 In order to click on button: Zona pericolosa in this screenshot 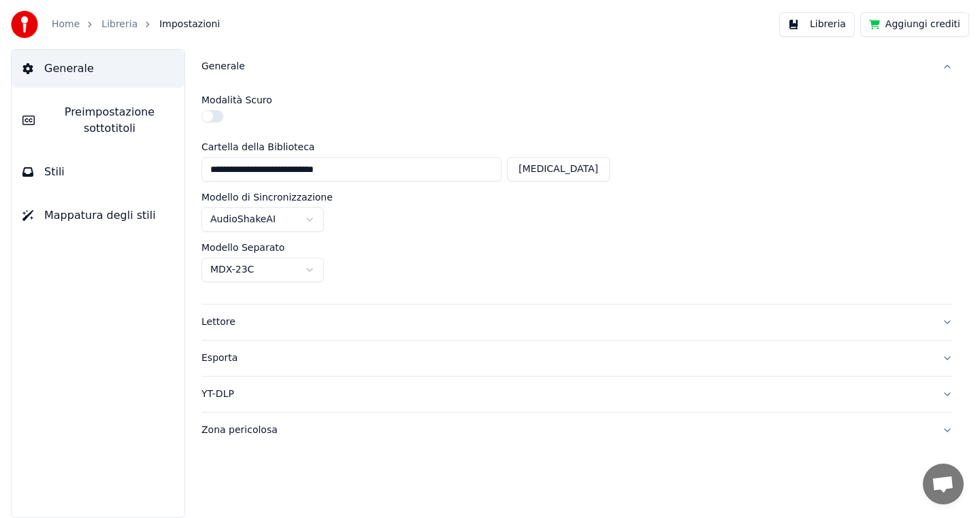, I will do `click(577, 430)`.